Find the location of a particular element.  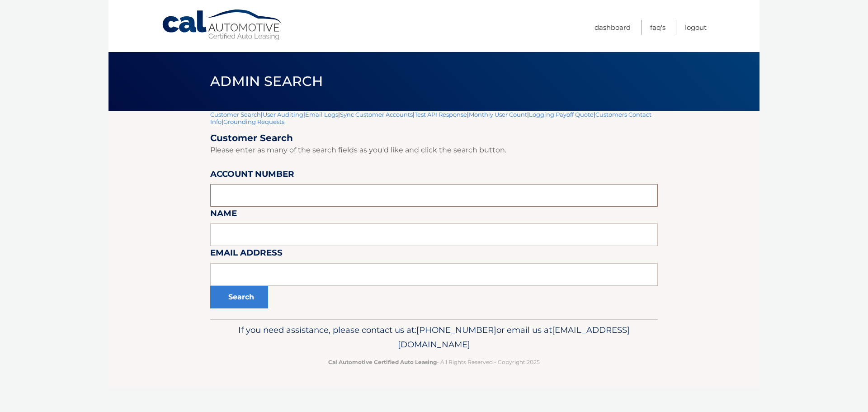

p: - All Rights Reserved - Copyright 2025 is located at coordinates (434, 362).